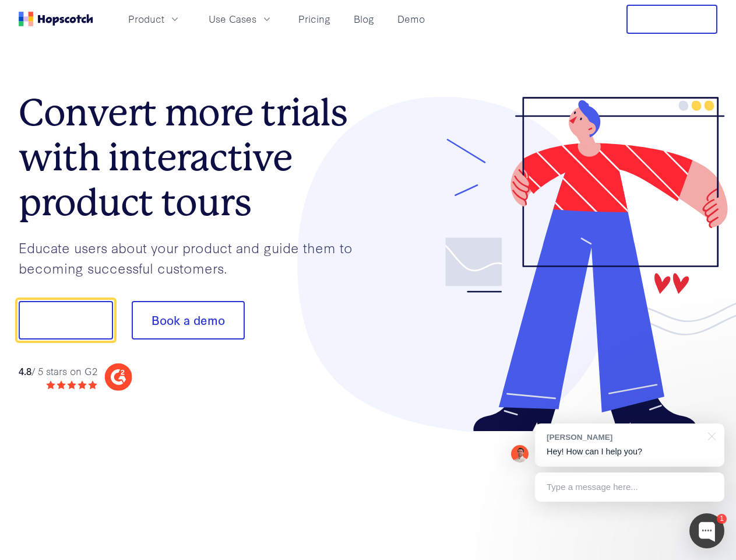 The width and height of the screenshot is (736, 560). Describe the element at coordinates (193, 157) in the screenshot. I see `h1: Convert more trials with interactive product tours` at that location.